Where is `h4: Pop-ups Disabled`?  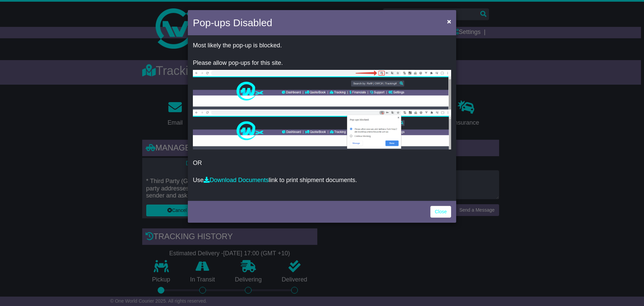
h4: Pop-ups Disabled is located at coordinates (233, 22).